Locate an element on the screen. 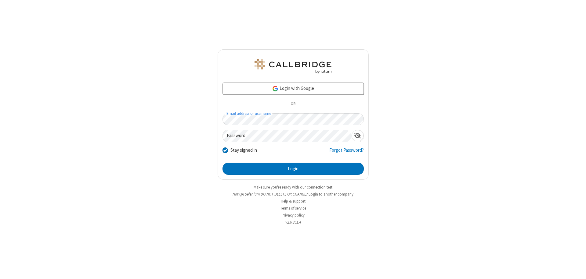  div: Show password is located at coordinates (357, 136).